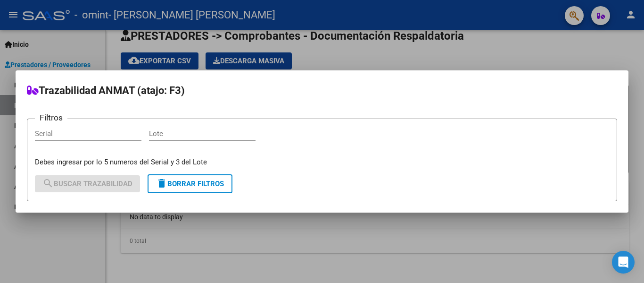  Describe the element at coordinates (51, 117) in the screenshot. I see `h3: Filtros` at that location.